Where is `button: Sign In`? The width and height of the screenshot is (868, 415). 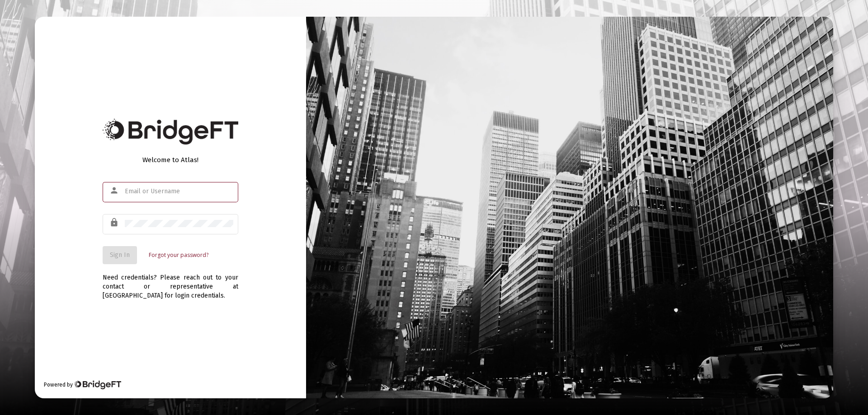
button: Sign In is located at coordinates (120, 256).